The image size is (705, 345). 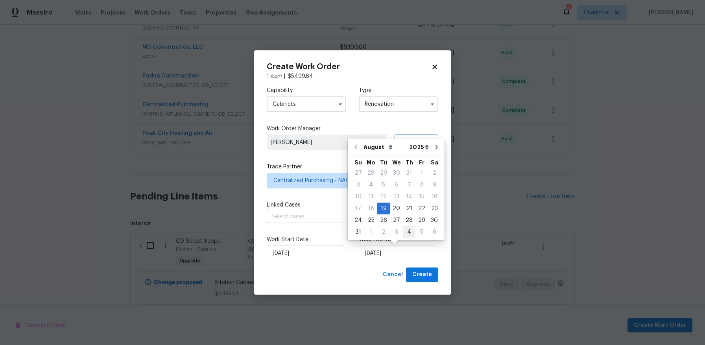 What do you see at coordinates (371, 173) in the screenshot?
I see `div: Mon Jul 28 2025` at bounding box center [371, 173].